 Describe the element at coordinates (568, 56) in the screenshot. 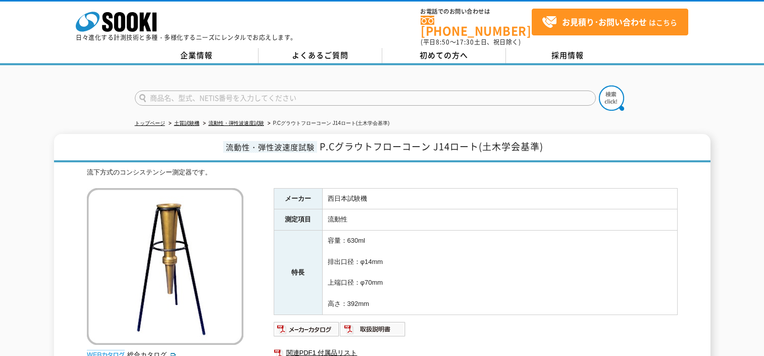

I see `a: 採用情報` at that location.